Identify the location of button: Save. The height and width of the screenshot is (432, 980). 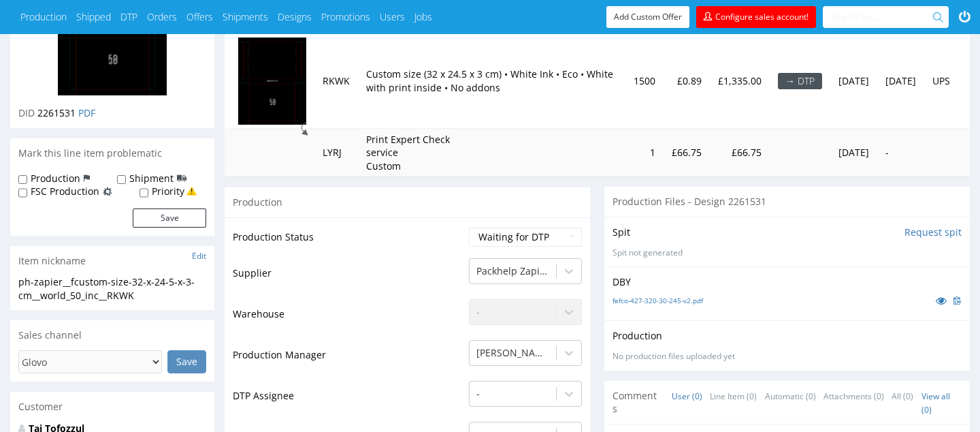
(169, 218).